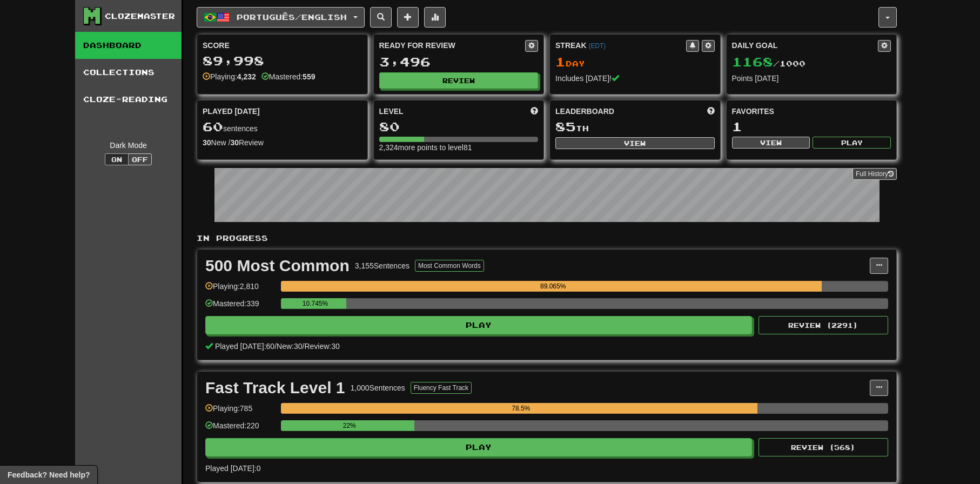 The width and height of the screenshot is (980, 484). I want to click on div: Ready for Review, so click(452, 45).